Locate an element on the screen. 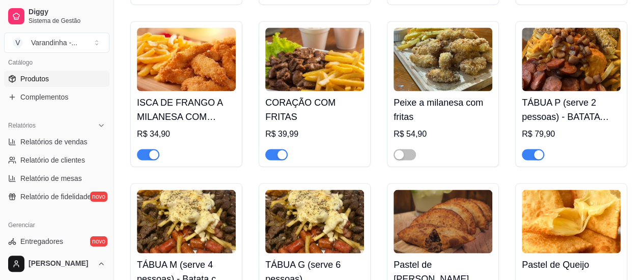 The image size is (644, 280). span: Relatório de fidelidade is located at coordinates (56, 197).